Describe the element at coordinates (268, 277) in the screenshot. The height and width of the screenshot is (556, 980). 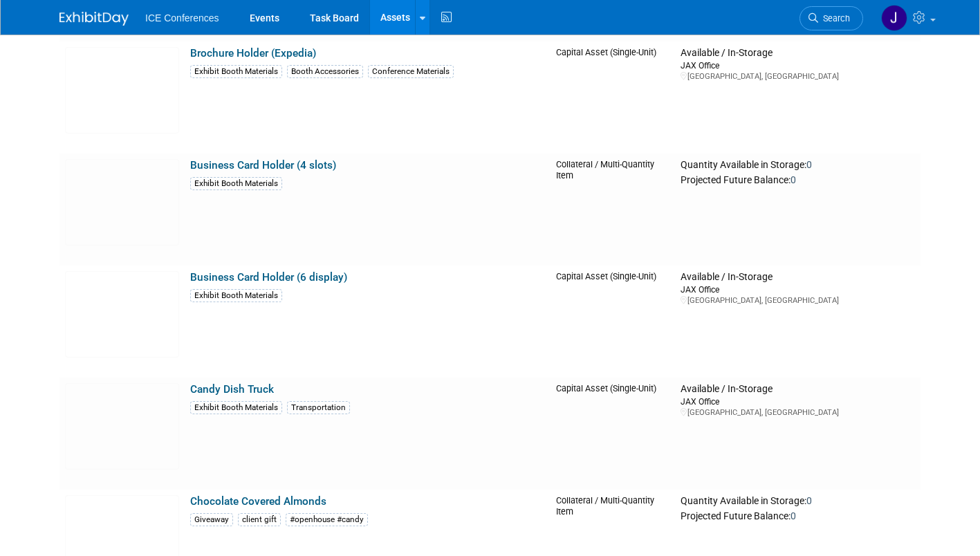
I see `a: Business Card Holder (6 display)` at that location.